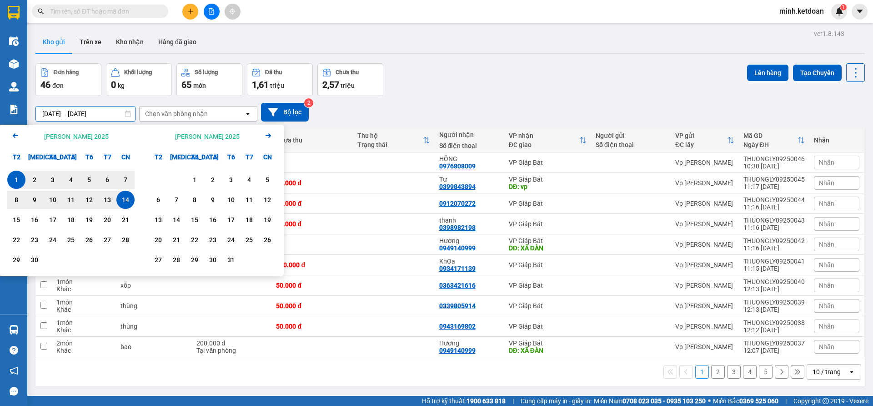 This screenshot has width=873, height=406. Describe the element at coordinates (15, 136) in the screenshot. I see `button: Previous month.` at that location.